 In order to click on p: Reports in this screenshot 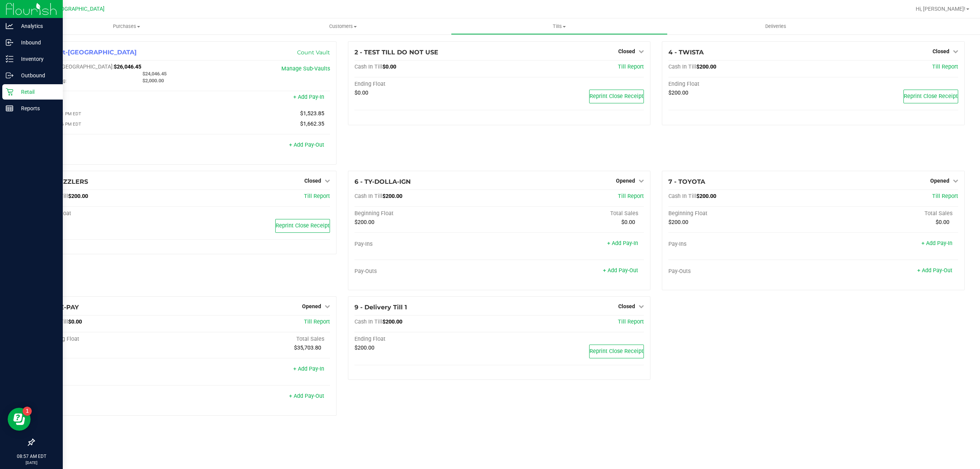, I will do `click(36, 108)`.